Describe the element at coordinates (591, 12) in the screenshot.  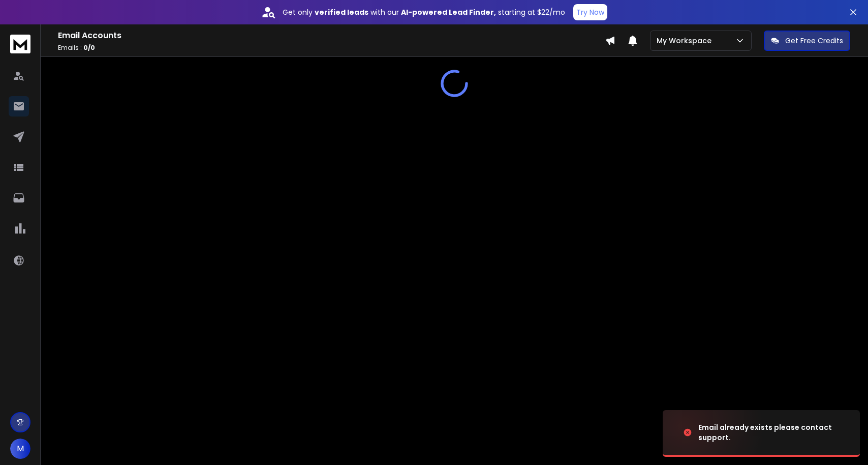
I see `button: Try Now` at that location.